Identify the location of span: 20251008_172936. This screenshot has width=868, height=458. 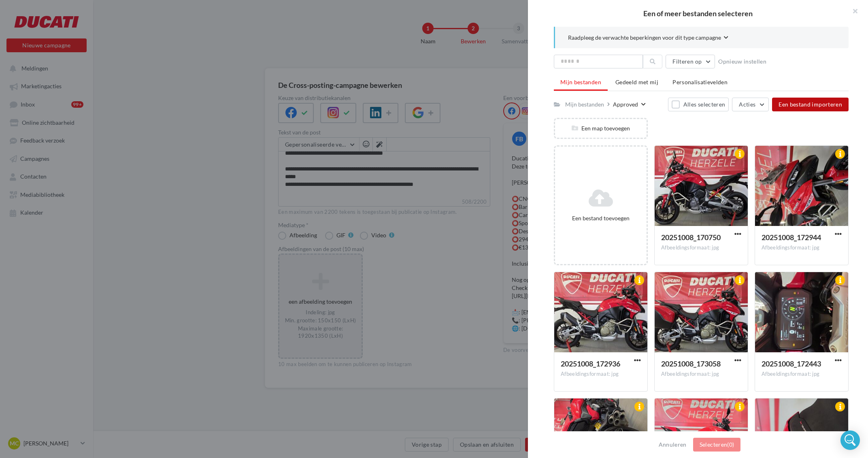
(591, 364).